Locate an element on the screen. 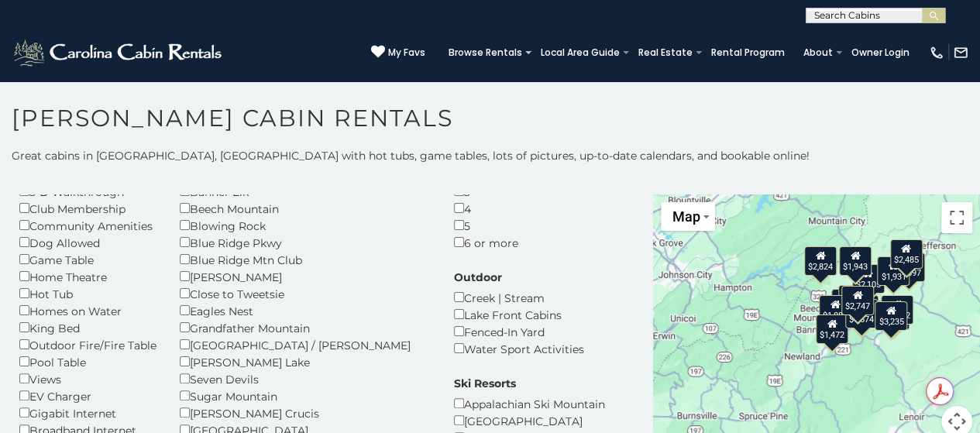 The height and width of the screenshot is (433, 980). div: Blue Ridge Mtn Club is located at coordinates (305, 259).